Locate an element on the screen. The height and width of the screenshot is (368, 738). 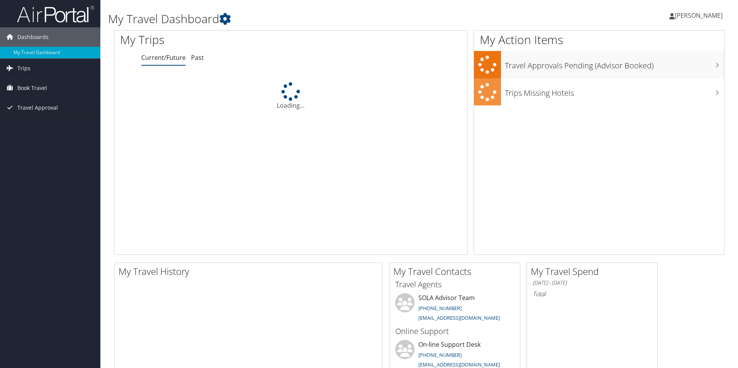
h3: Trips Missing Hotels is located at coordinates (614, 91).